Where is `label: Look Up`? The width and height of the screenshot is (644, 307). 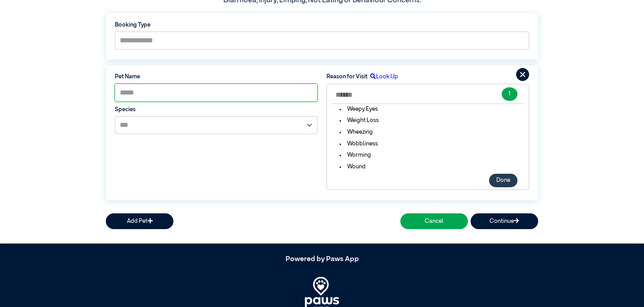 label: Look Up is located at coordinates (383, 77).